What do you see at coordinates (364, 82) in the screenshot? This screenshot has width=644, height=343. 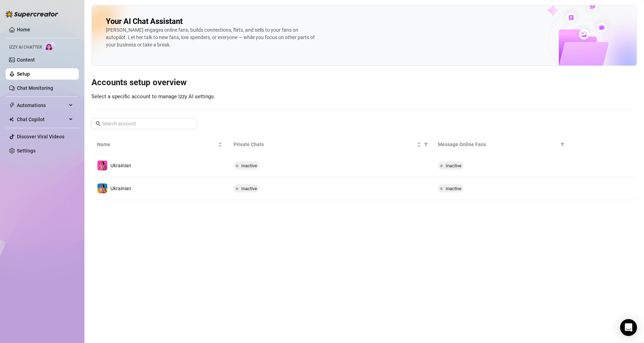 I see `h3: Accounts setup overview` at bounding box center [364, 82].